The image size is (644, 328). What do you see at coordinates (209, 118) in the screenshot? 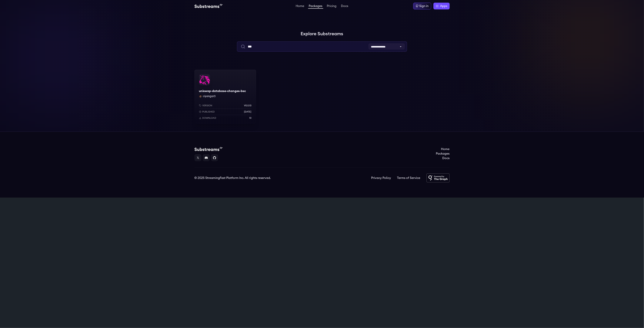
I see `p: Download` at bounding box center [209, 118].